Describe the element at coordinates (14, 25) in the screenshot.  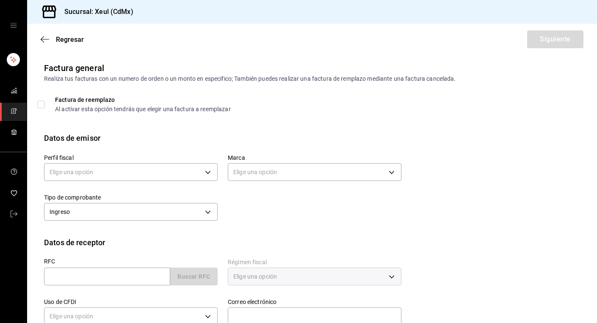
I see `button: open drawer` at that location.